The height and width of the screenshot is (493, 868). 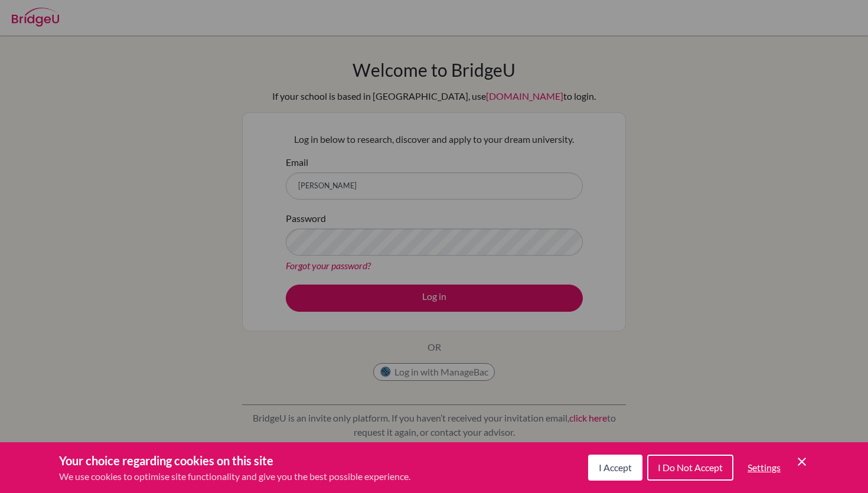 What do you see at coordinates (690, 468) in the screenshot?
I see `button: I Do Not Accept` at bounding box center [690, 468].